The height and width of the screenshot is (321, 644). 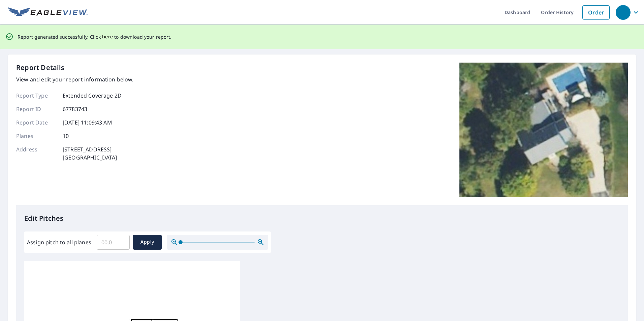 What do you see at coordinates (94, 37) in the screenshot?
I see `p: Report generated successfully. Click to download your report.` at bounding box center [94, 37].